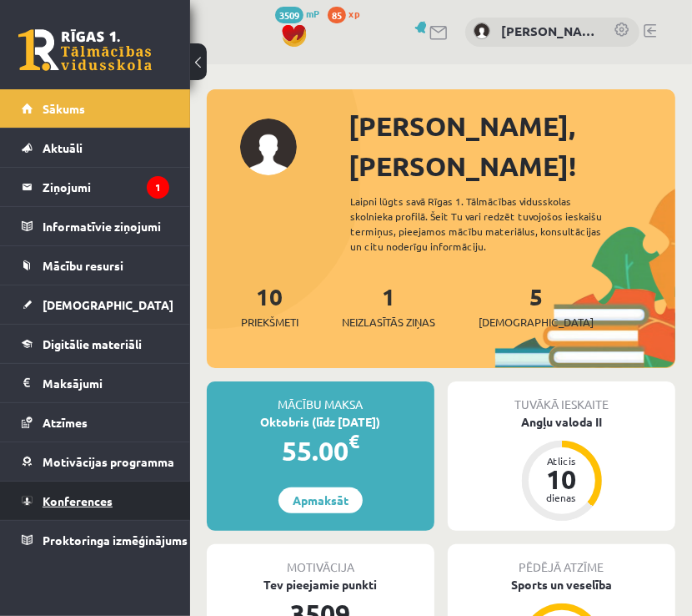 The width and height of the screenshot is (692, 616). I want to click on a: Digitālie materiāli, so click(95, 344).